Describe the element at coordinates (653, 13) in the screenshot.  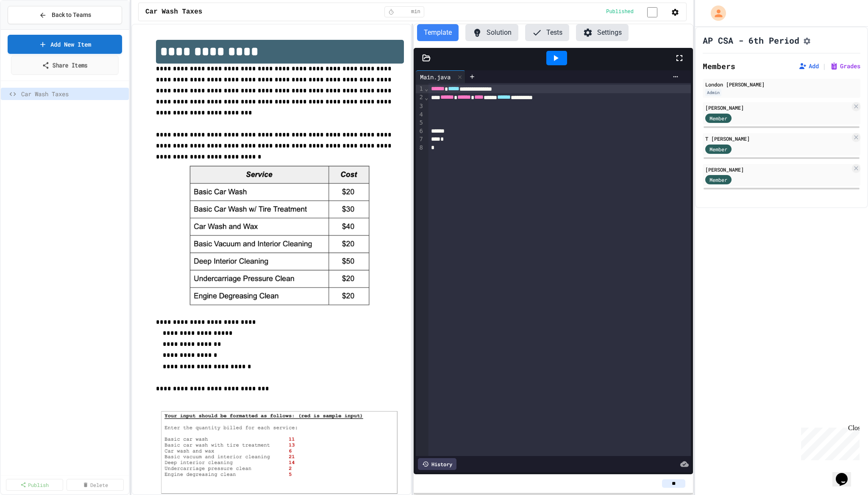
I see `input: publish toggle` at that location.